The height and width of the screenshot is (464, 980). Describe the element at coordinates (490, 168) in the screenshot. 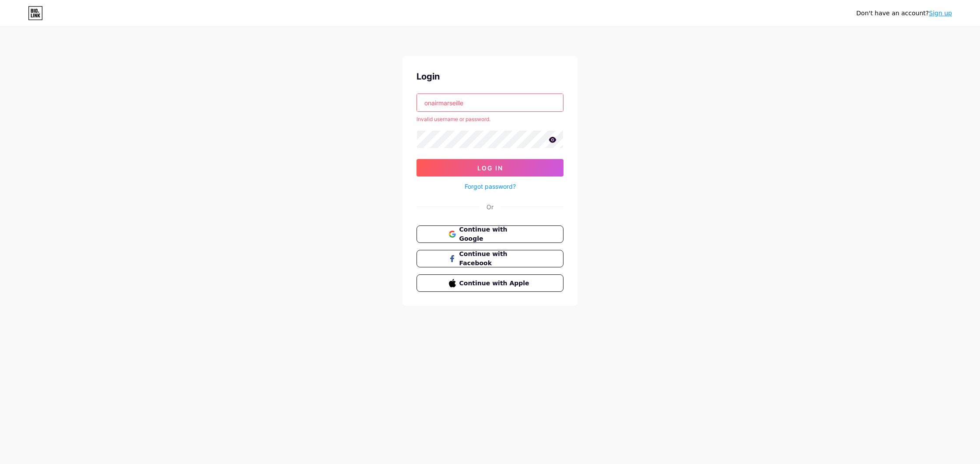

I see `button: Log In` at that location.